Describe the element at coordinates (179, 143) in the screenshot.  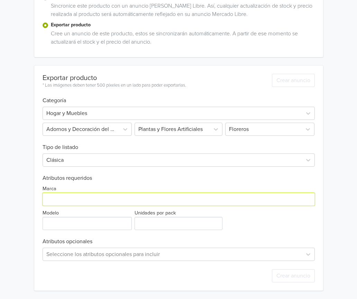
I see `h6: Tipo de listado` at that location.